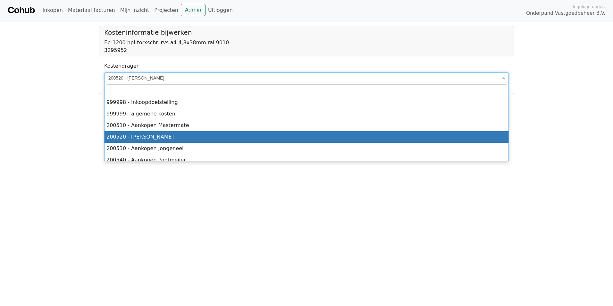 This screenshot has width=613, height=306. What do you see at coordinates (307, 50) in the screenshot?
I see `div: 3295952` at bounding box center [307, 50].